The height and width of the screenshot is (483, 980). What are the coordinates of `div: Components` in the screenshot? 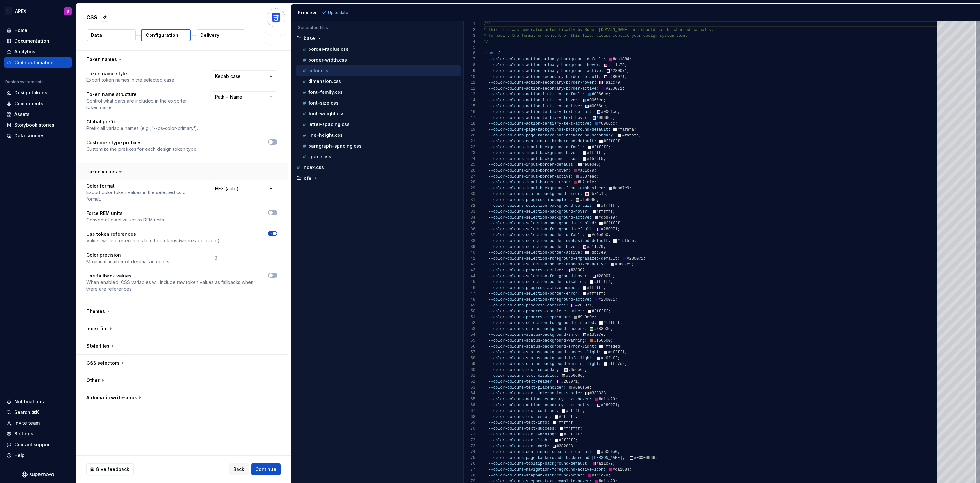 It's located at (29, 104).